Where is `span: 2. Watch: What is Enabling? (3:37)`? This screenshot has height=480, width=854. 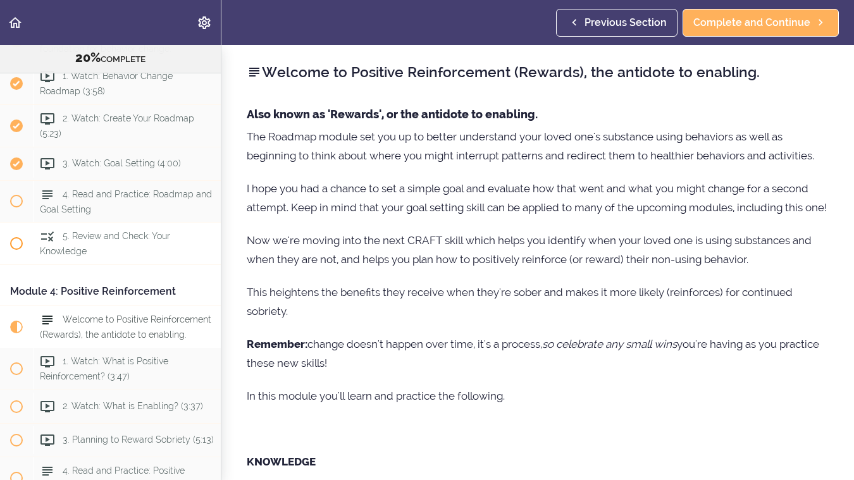 span: 2. Watch: What is Enabling? (3:37) is located at coordinates (133, 407).